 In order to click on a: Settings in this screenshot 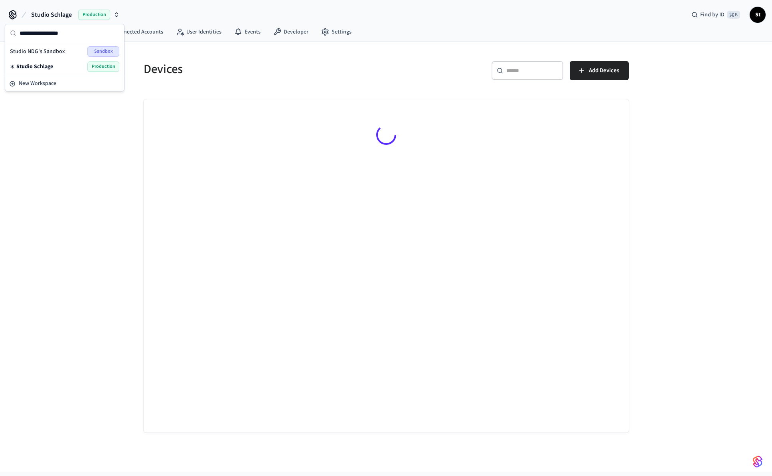, I will do `click(336, 32)`.